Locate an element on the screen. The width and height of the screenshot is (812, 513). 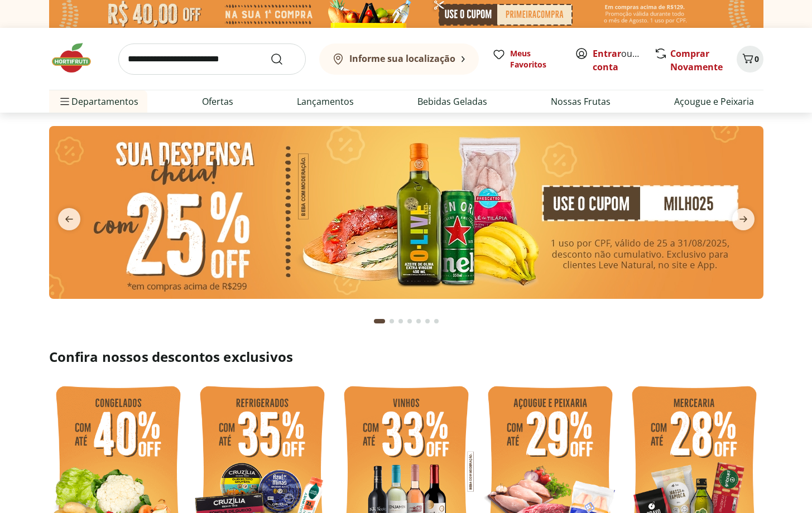
input: search is located at coordinates (212, 59).